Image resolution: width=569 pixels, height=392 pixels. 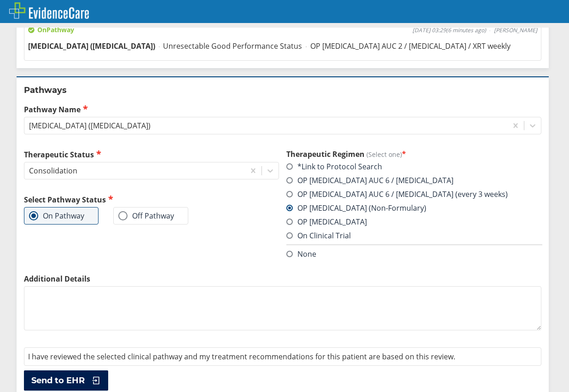 What do you see at coordinates (384, 154) in the screenshot?
I see `span: (Select one)` at bounding box center [384, 154].